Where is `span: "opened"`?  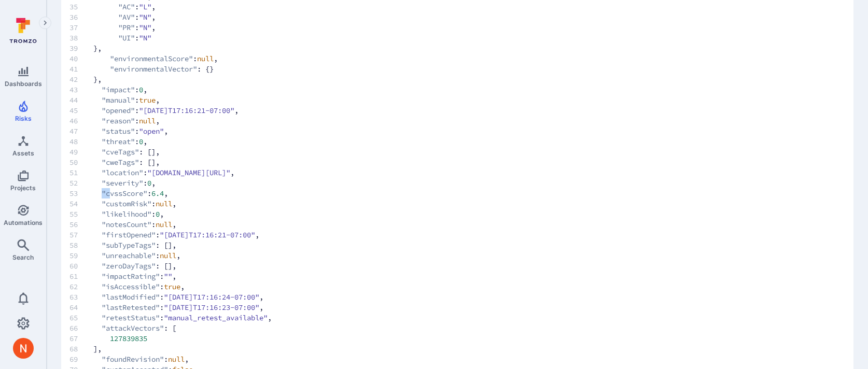
span: "opened" is located at coordinates (118, 110).